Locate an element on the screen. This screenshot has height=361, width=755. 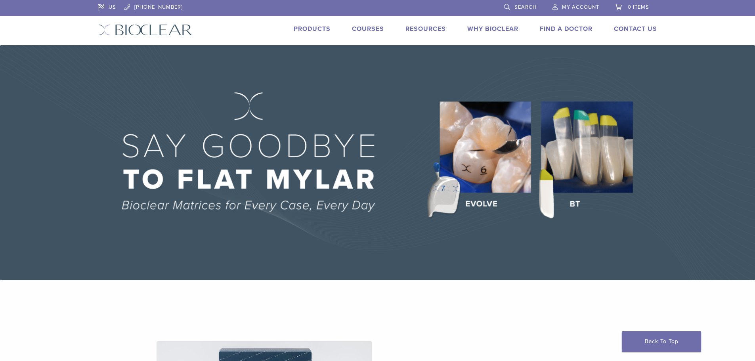
a: Courses is located at coordinates (368, 29).